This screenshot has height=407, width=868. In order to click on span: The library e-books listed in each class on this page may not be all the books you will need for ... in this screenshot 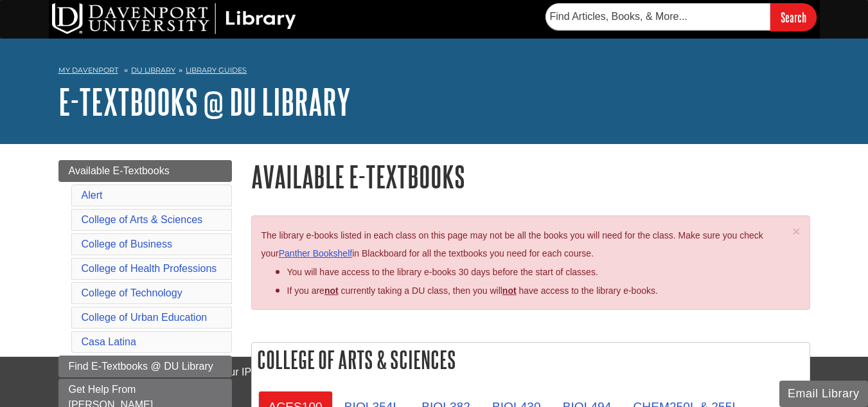, I will do `click(512, 244)`.